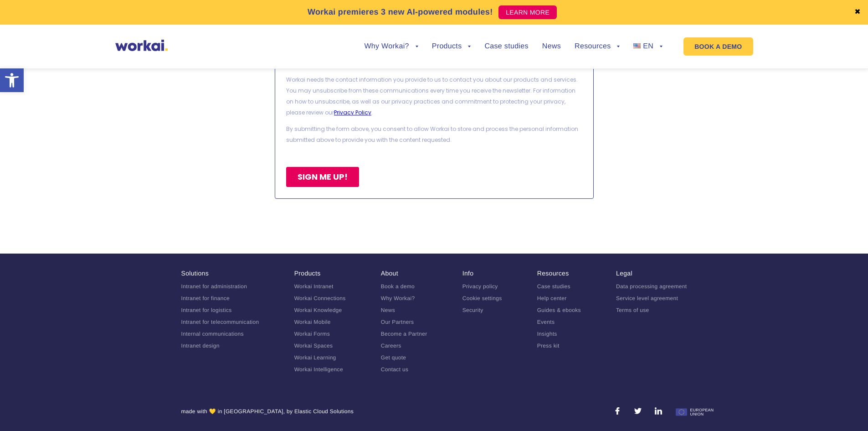 Image resolution: width=868 pixels, height=431 pixels. I want to click on a: Workai Connections, so click(320, 298).